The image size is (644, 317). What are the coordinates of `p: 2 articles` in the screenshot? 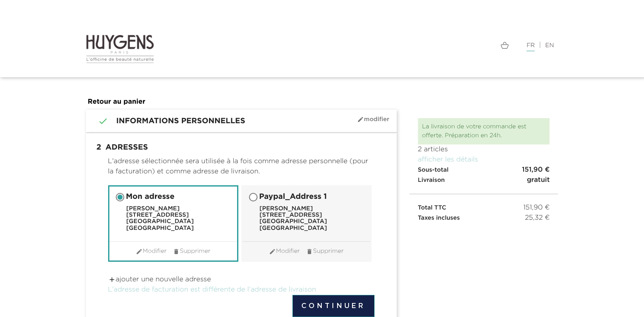 It's located at (484, 150).